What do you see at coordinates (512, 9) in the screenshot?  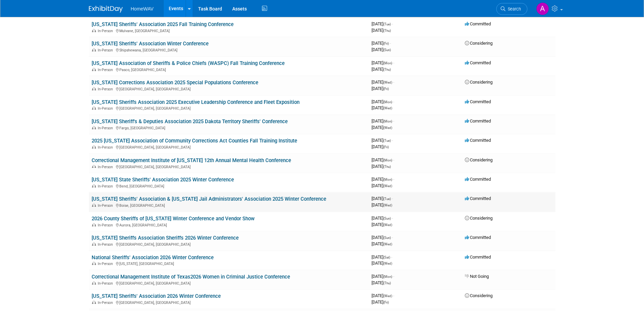 I see `a: Search` at bounding box center [512, 9].